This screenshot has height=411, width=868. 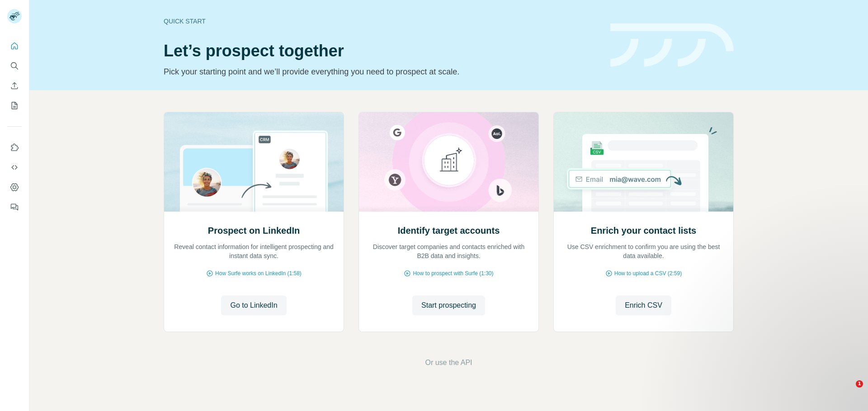 What do you see at coordinates (448, 306) in the screenshot?
I see `button: Start prospecting` at bounding box center [448, 306].